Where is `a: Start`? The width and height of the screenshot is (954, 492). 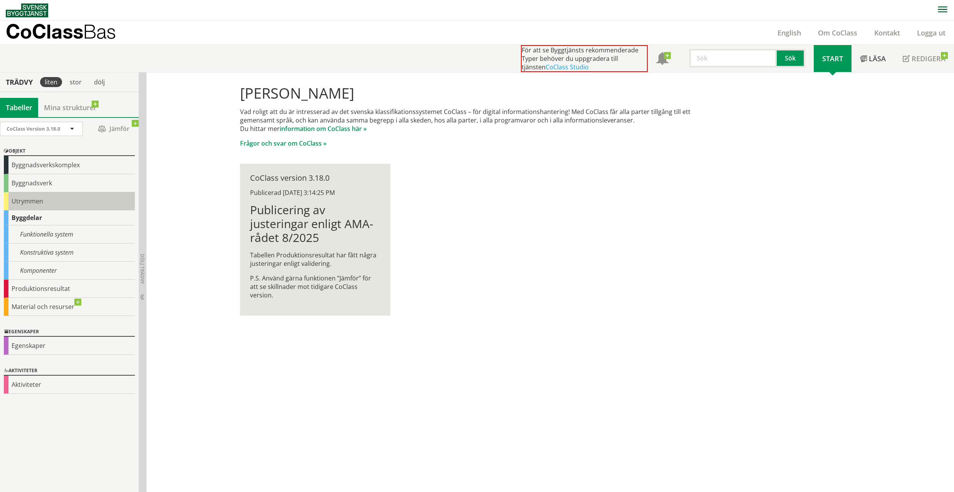
a: Start is located at coordinates (833, 59).